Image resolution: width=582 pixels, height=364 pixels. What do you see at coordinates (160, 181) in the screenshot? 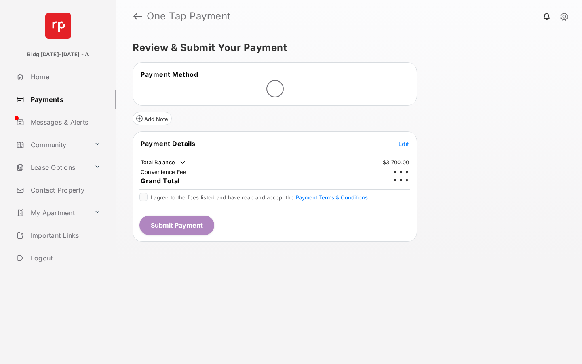
I see `span: Grand Total` at bounding box center [160, 181].